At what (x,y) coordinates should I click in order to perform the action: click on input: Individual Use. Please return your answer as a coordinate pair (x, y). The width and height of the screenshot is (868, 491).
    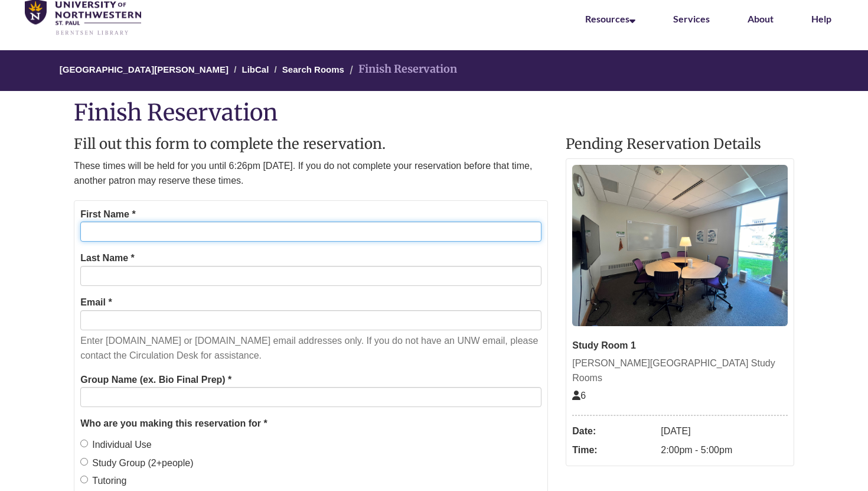
    Looking at the image, I should click on (84, 443).